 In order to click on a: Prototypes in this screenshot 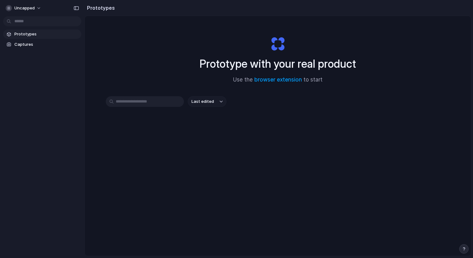, I will do `click(42, 34)`.